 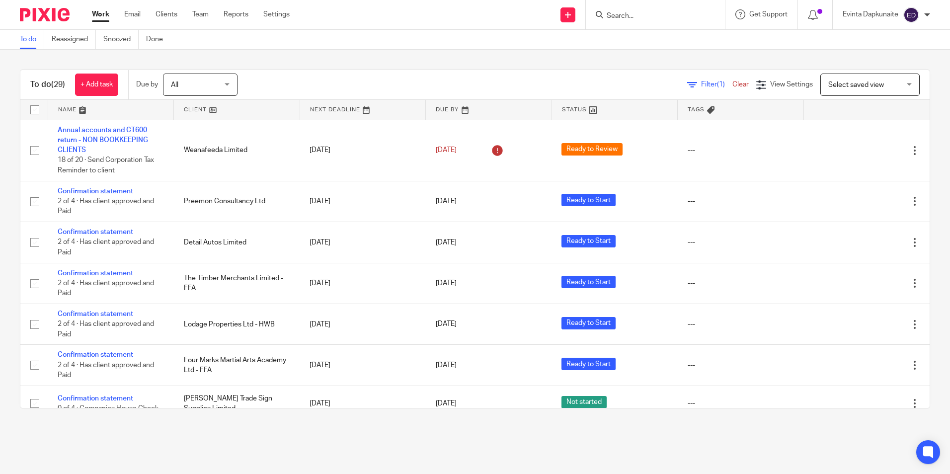 I want to click on span: Tags, so click(x=696, y=109).